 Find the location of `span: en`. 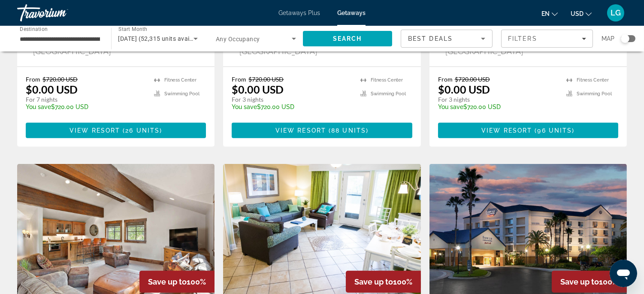

span: en is located at coordinates (546, 14).